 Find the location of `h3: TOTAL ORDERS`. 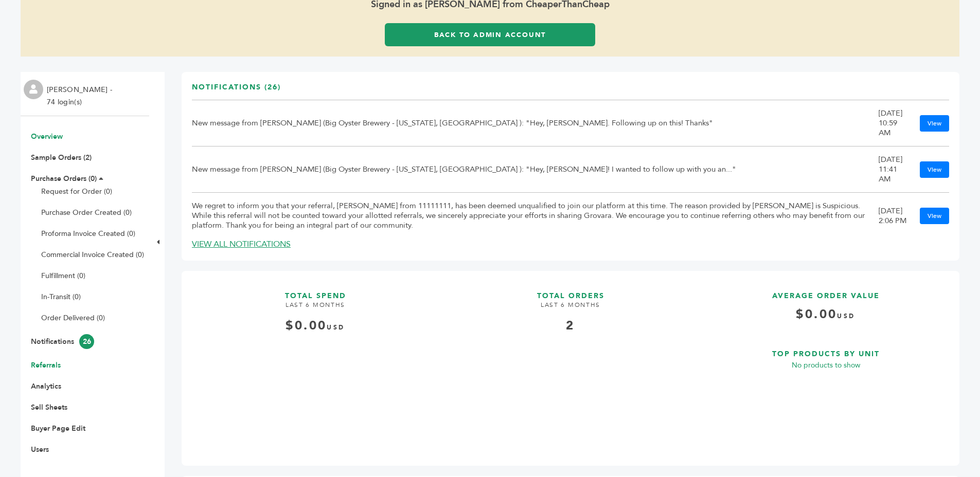

h3: TOTAL ORDERS is located at coordinates (570, 291).